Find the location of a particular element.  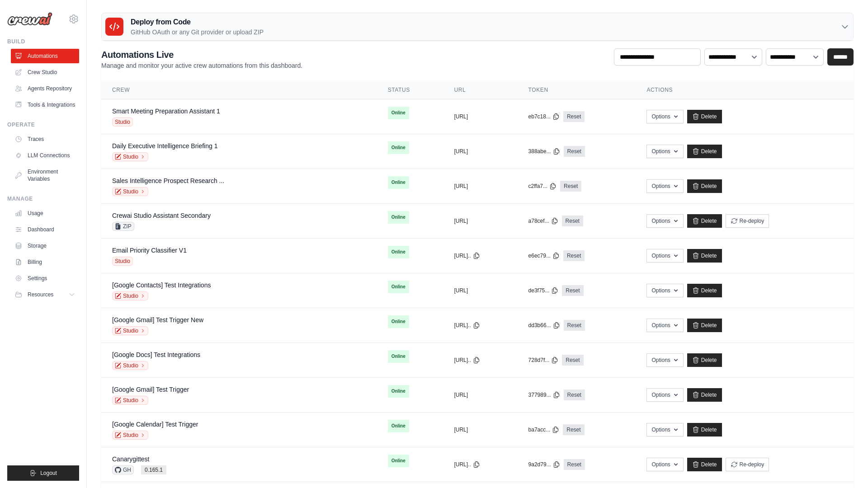

a: Smart Meeting Preparation Assistant 1 is located at coordinates (166, 111).